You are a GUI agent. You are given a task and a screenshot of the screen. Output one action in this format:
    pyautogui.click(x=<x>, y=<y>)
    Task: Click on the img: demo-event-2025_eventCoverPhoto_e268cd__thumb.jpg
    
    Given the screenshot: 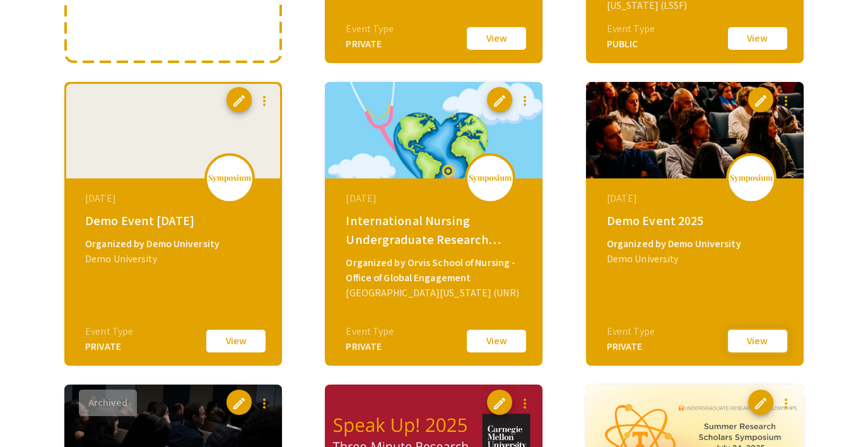 What is the action you would take?
    pyautogui.click(x=695, y=130)
    